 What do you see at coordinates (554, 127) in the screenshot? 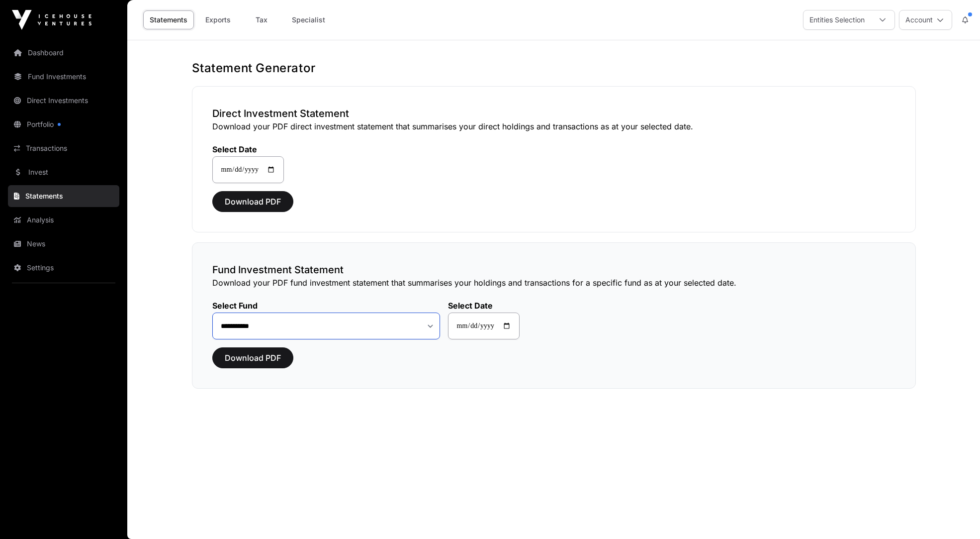
I see `p: Download your PDF direct investment statement that summarises your direct holdings and transactio...` at bounding box center [554, 127].